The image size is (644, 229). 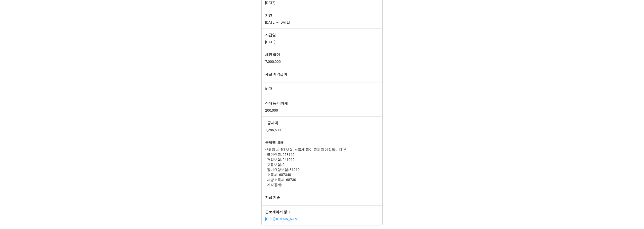 I want to click on b: 지급일, so click(x=271, y=35).